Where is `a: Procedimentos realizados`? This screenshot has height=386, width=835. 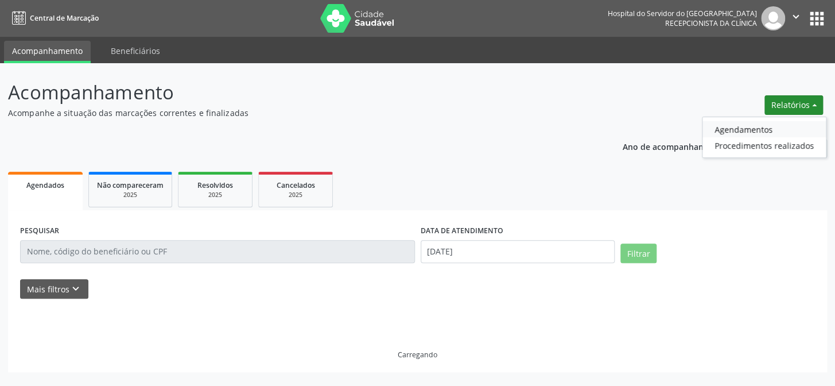
a: Procedimentos realizados is located at coordinates (764, 145).